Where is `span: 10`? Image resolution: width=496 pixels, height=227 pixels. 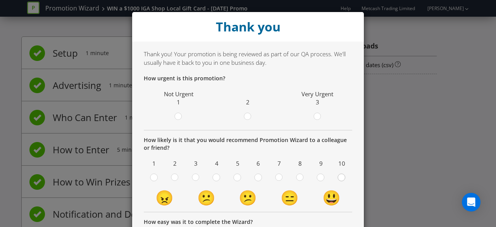
span: 10 is located at coordinates (342, 163).